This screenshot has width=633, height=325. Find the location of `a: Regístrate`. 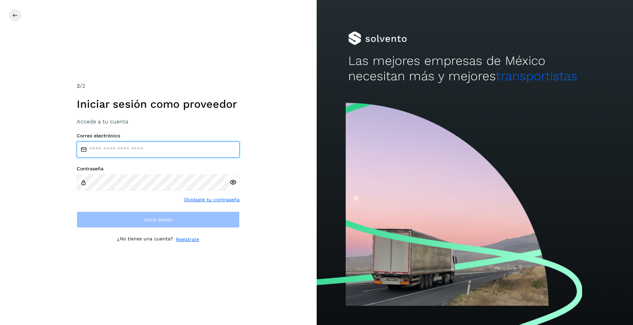

a: Regístrate is located at coordinates (187, 239).